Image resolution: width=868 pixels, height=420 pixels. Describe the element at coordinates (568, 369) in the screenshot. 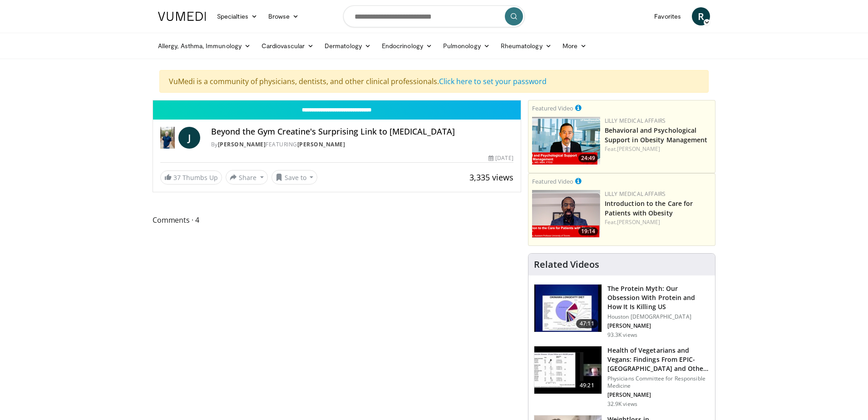

I see `img: 606f2b51-b844-428b-aa21-8c0c72d5a896.150x105_q85_crop-smart_upscale.jpg` at that location.